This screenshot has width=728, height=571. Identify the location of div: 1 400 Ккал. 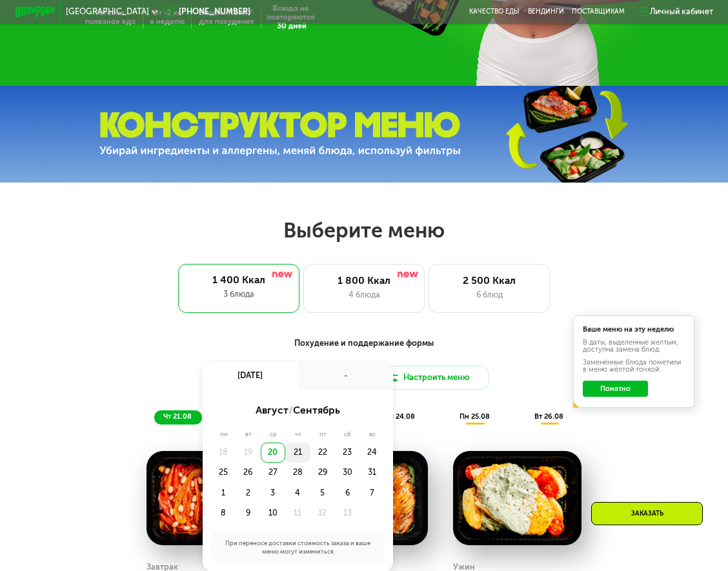
(239, 280).